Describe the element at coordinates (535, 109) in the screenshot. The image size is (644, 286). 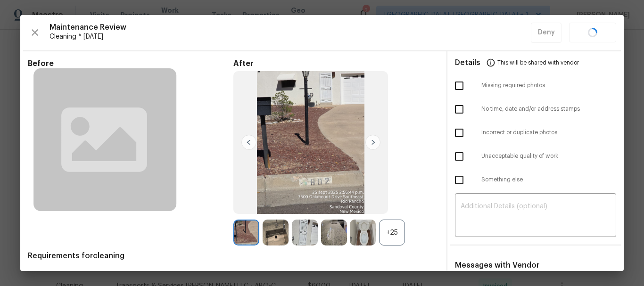
I see `div: No time, date and/or address stamps` at that location.